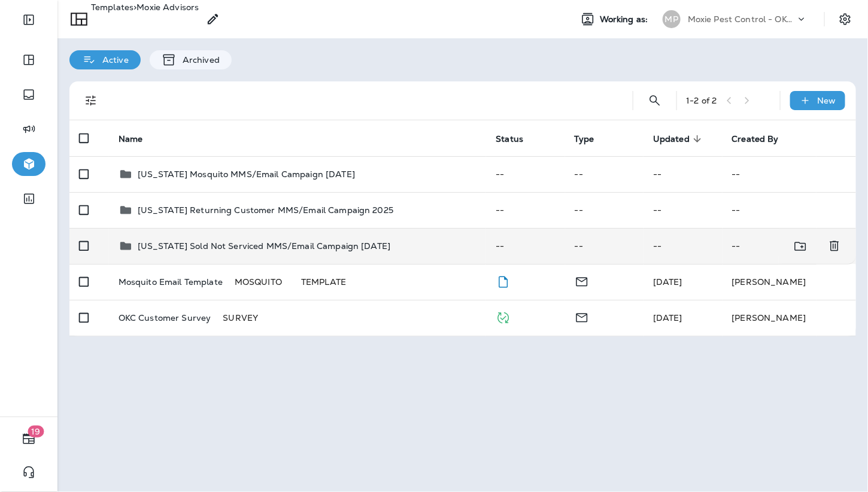 Image resolution: width=868 pixels, height=492 pixels. I want to click on button: Filters, so click(91, 101).